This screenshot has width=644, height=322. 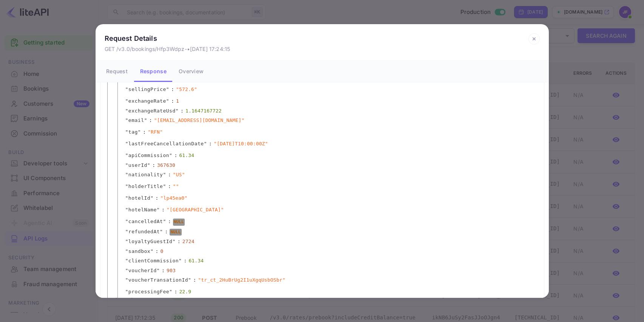 I want to click on span: clientCommission, so click(x=153, y=261).